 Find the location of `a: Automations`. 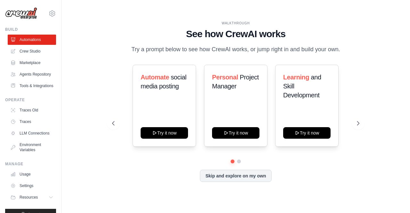

a: Automations is located at coordinates (32, 40).